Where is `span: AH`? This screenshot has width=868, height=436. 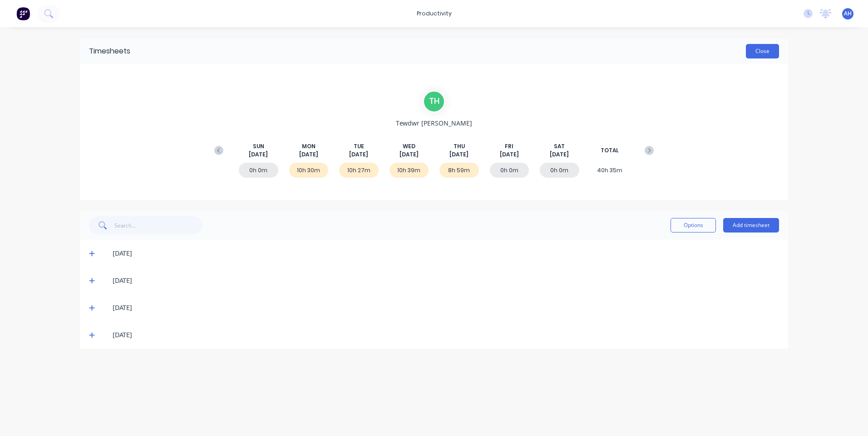 span: AH is located at coordinates (847, 13).